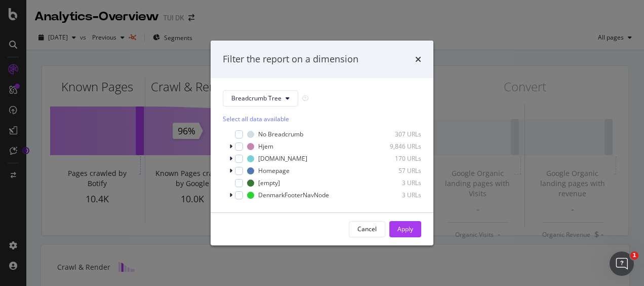 The width and height of the screenshot is (644, 286). Describe the element at coordinates (405, 229) in the screenshot. I see `div: Apply` at that location.